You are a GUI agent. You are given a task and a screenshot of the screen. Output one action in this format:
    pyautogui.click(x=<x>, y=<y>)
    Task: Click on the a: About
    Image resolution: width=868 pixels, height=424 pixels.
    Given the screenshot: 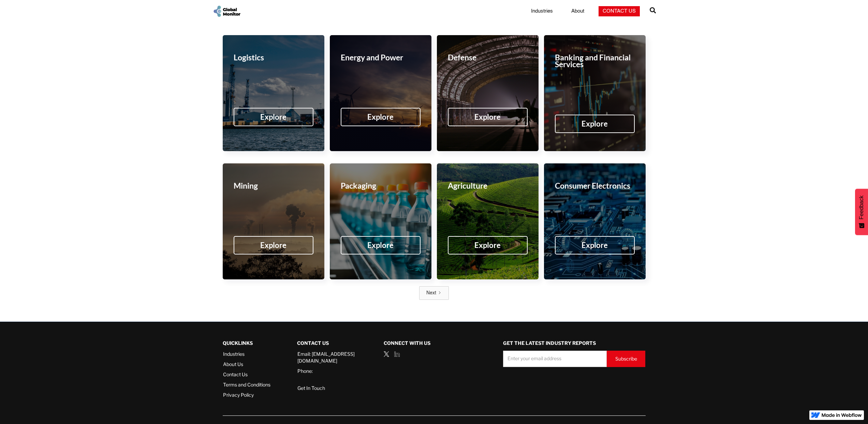 What is the action you would take?
    pyautogui.click(x=578, y=11)
    